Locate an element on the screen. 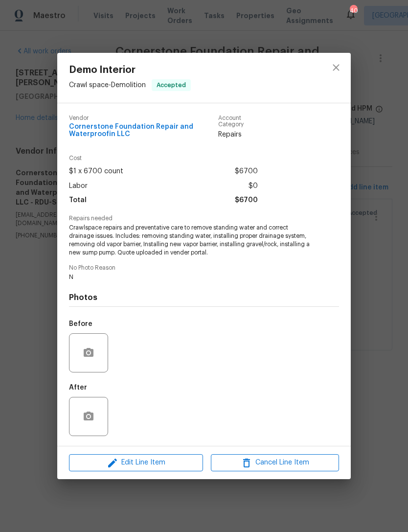  span: No Photo Reason is located at coordinates (204, 268).